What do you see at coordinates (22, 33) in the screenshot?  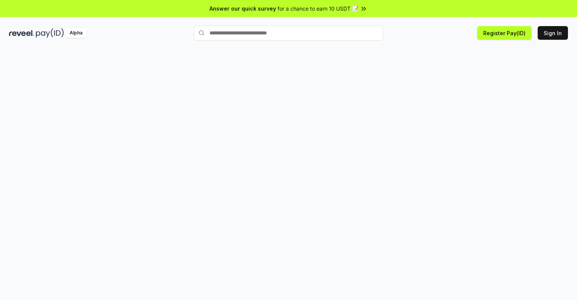 I see `img: reveel_dark` at bounding box center [22, 33].